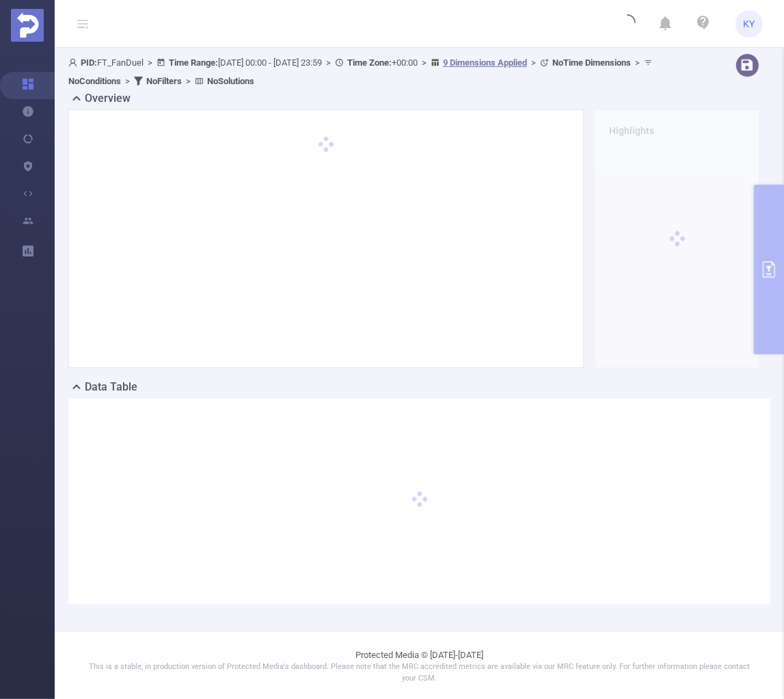  What do you see at coordinates (110, 387) in the screenshot?
I see `h2: Data Table` at bounding box center [110, 387].